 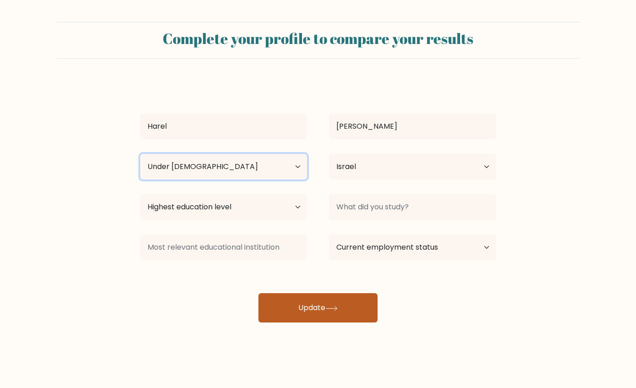 I want to click on h2: Complete your profile to compare your results, so click(x=318, y=39).